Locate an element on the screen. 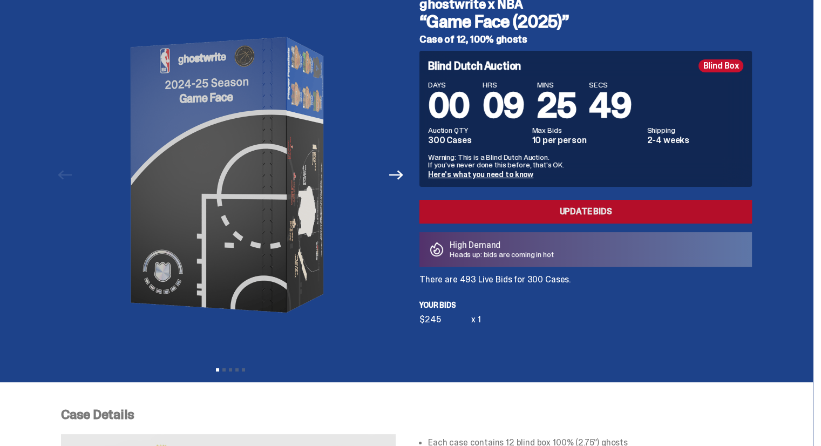 The image size is (821, 446). button: View slide 5 is located at coordinates (243, 370).